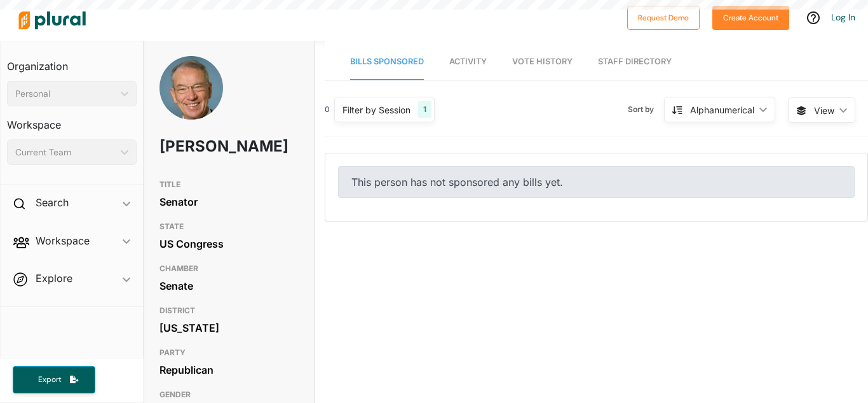 This screenshot has height=403, width=868. Describe the element at coordinates (376, 110) in the screenshot. I see `div: Filter by Session` at that location.